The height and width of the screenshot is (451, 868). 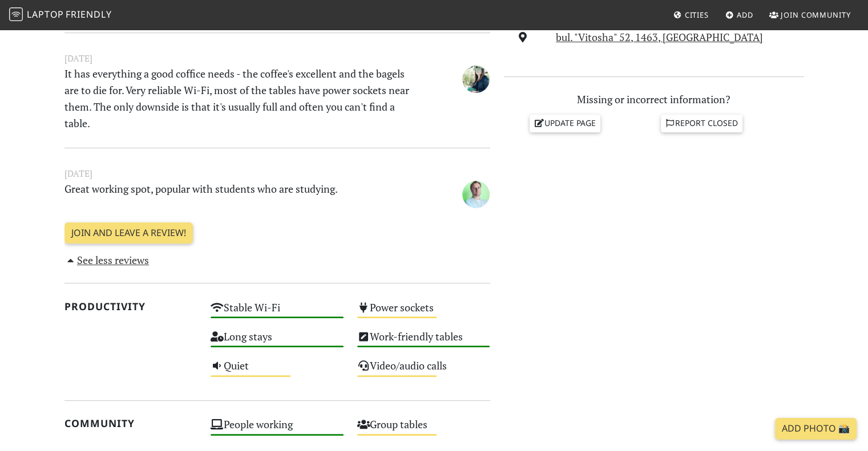 What do you see at coordinates (107, 260) in the screenshot?
I see `a: See less reviews` at bounding box center [107, 260].